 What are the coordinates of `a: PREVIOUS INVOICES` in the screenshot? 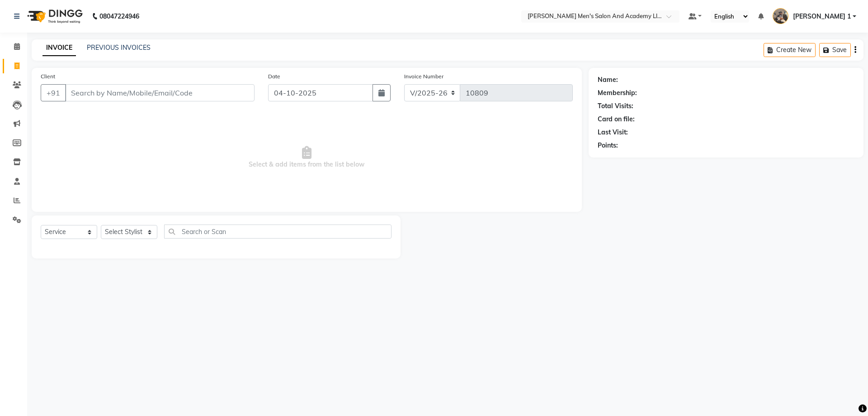 It's located at (118, 47).